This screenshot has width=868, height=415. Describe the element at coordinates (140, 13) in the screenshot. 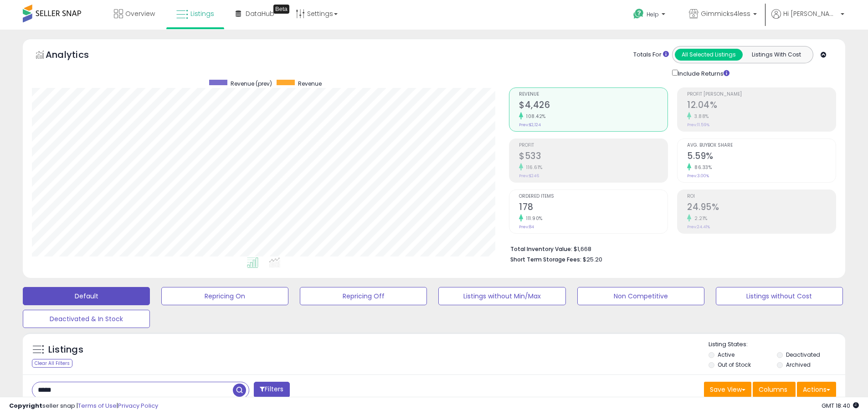

I see `span: Overview` at that location.